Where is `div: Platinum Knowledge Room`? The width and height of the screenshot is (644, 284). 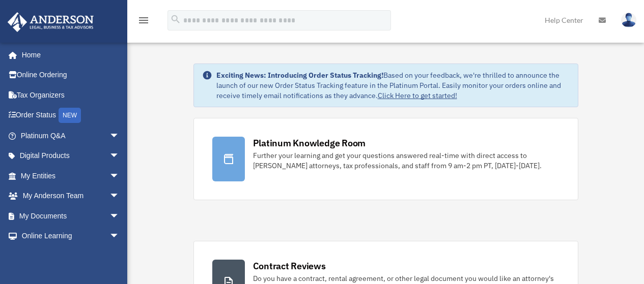
div: Platinum Knowledge Room is located at coordinates (309, 143).